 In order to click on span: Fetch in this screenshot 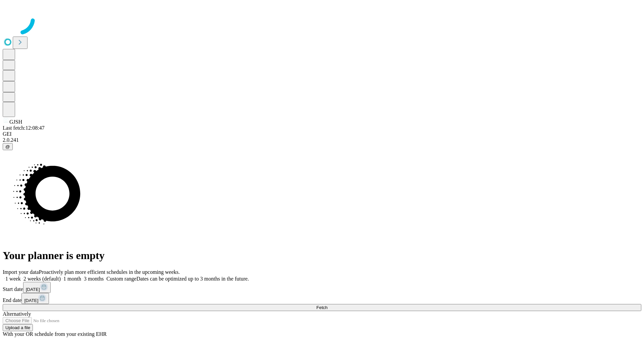, I will do `click(322, 307)`.